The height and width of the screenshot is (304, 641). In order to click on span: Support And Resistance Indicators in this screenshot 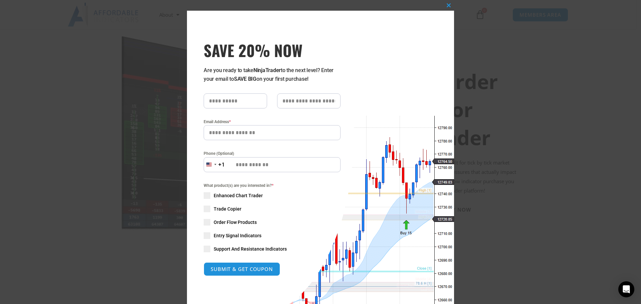, I will do `click(250, 249)`.